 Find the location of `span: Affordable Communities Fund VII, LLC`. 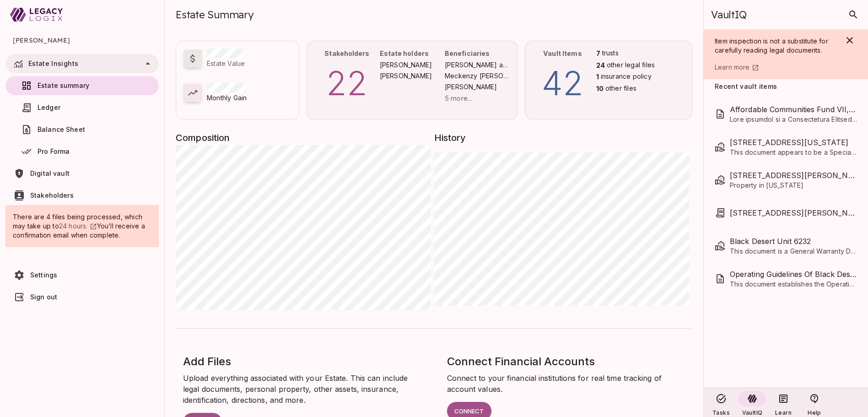

span: Affordable Communities Fund VII, LLC is located at coordinates (793, 109).